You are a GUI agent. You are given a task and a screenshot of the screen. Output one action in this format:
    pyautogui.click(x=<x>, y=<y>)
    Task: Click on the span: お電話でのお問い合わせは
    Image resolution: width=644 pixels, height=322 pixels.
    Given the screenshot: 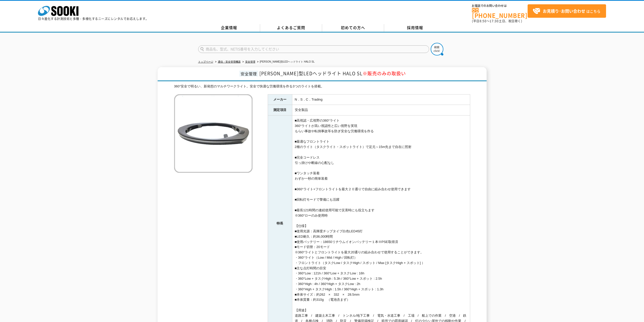 What is the action you would take?
    pyautogui.click(x=500, y=6)
    